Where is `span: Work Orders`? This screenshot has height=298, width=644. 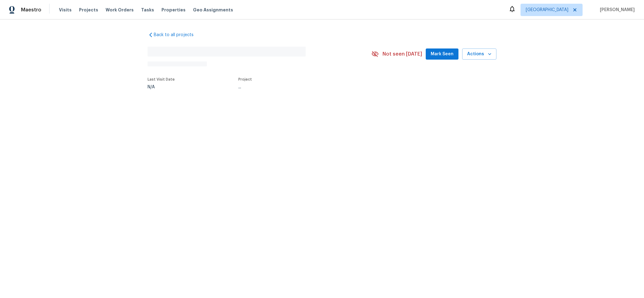
span: Work Orders is located at coordinates (119, 10).